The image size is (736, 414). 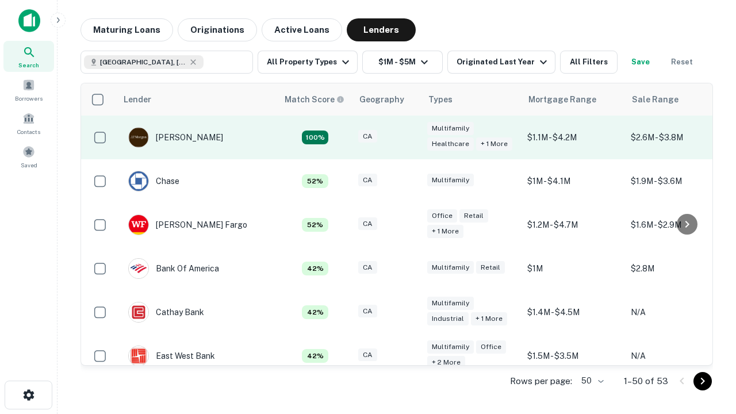 What do you see at coordinates (29, 123) in the screenshot?
I see `a: Contacts` at bounding box center [29, 123].